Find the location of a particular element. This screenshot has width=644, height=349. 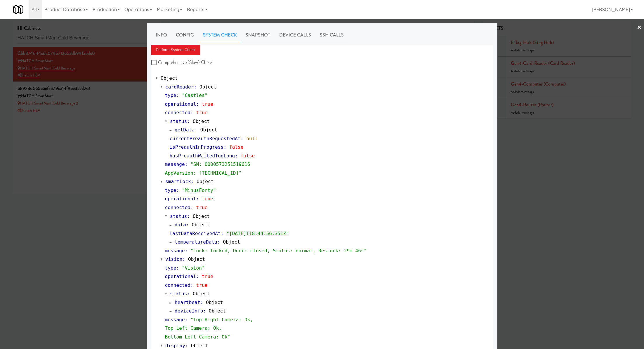

span: cardReader is located at coordinates (179, 87).